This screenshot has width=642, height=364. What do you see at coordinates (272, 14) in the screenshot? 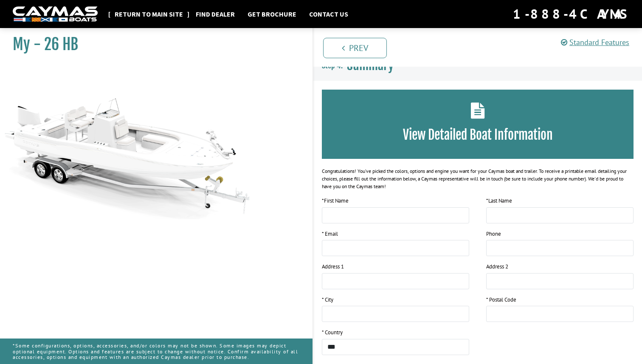
I see `a: Get Brochure` at bounding box center [272, 14].